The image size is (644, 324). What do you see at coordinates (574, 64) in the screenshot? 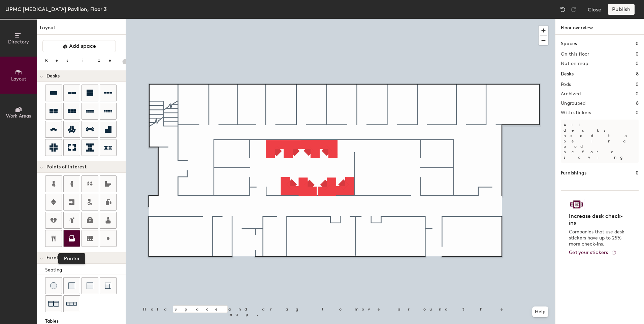
I see `h2: Not on map` at bounding box center [574, 64].